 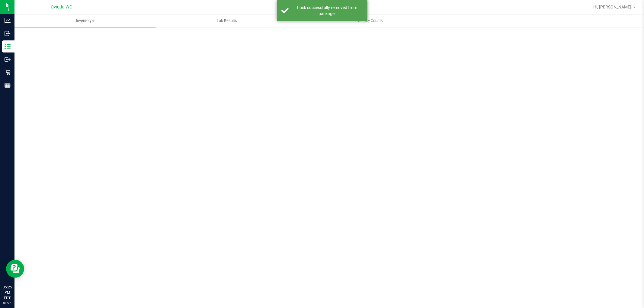 What do you see at coordinates (7, 47) in the screenshot?
I see `inline-svg: Inventory` at bounding box center [7, 47].